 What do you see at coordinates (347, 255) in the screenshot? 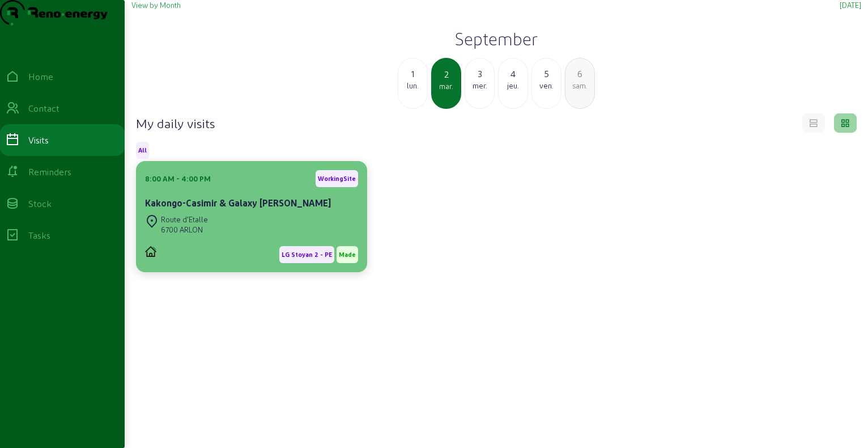
I see `span: Made` at bounding box center [347, 255].